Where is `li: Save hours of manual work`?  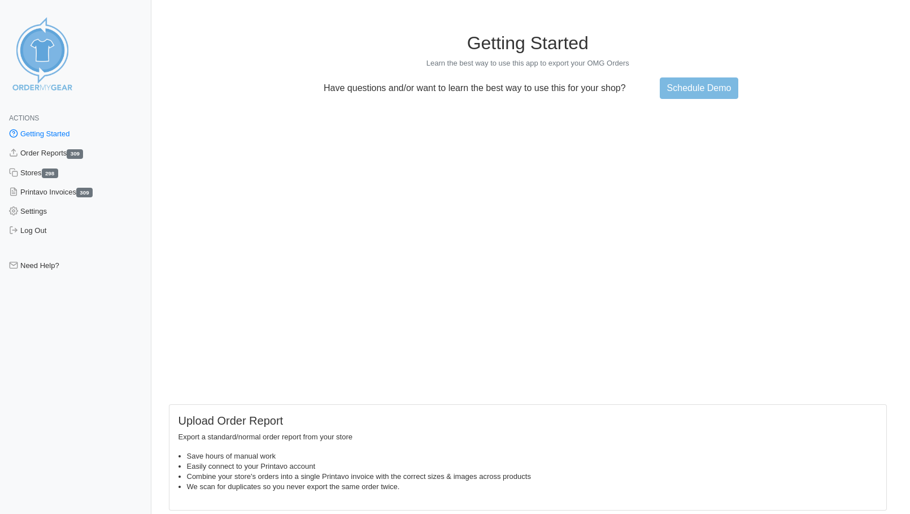 li: Save hours of manual work is located at coordinates (532, 456).